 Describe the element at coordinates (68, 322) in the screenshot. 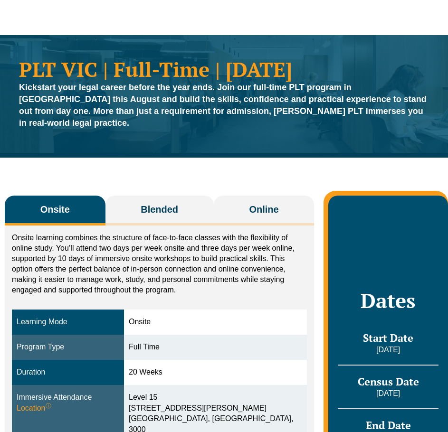

I see `div: Learning Mode` at that location.